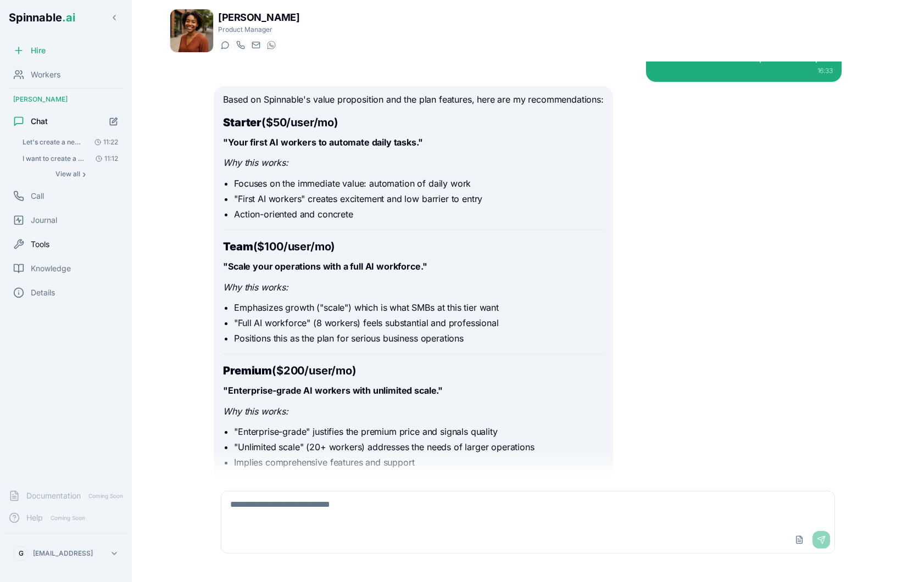 The image size is (924, 582). I want to click on button: Show all conversations, so click(70, 174).